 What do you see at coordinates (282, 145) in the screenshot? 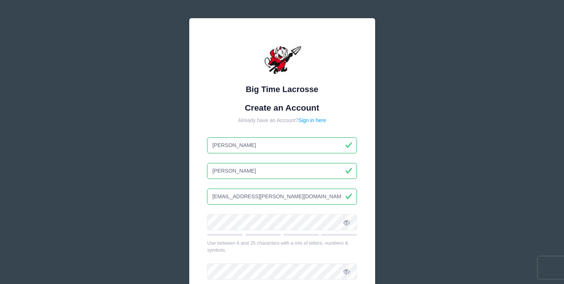
I see `input: First Name` at bounding box center [282, 145].